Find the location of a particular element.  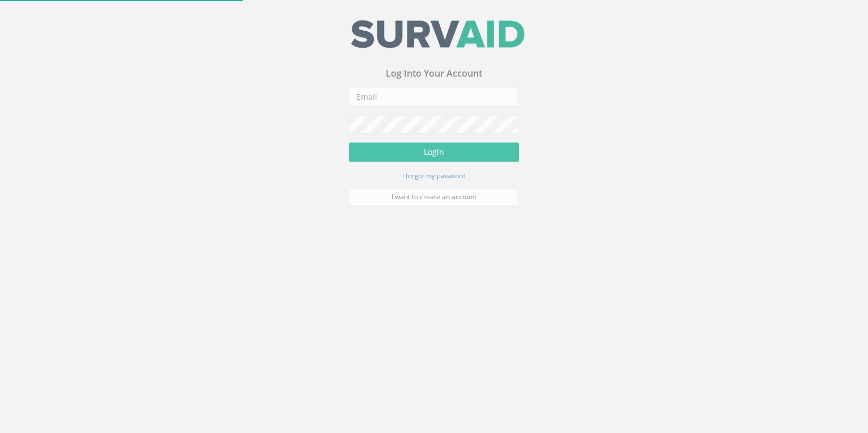

a: I forgot my password is located at coordinates (434, 178).